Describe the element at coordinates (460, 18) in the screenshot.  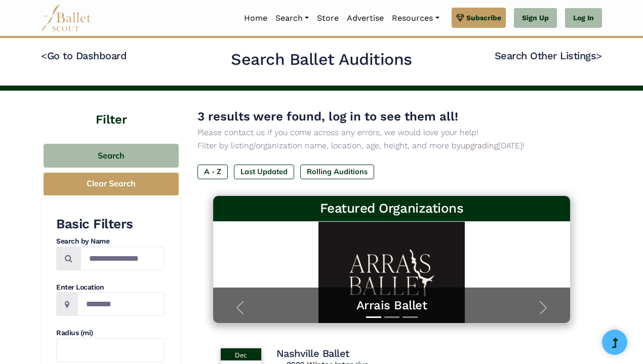
I see `img: gem.svg` at that location.